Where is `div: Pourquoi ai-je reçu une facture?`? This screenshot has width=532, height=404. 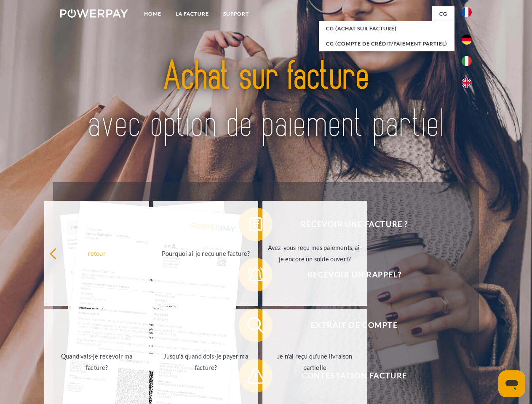
div: Pourquoi ai-je reçu une facture? is located at coordinates (205, 253).